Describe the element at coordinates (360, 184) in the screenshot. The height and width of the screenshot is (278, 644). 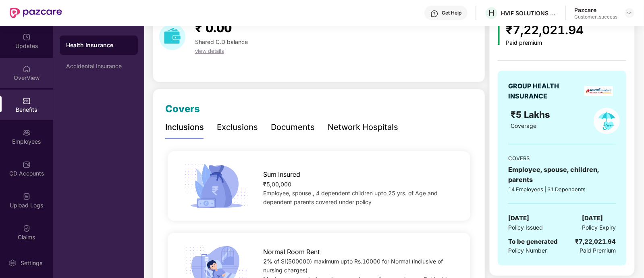
I see `div: ₹5,00,000` at that location.